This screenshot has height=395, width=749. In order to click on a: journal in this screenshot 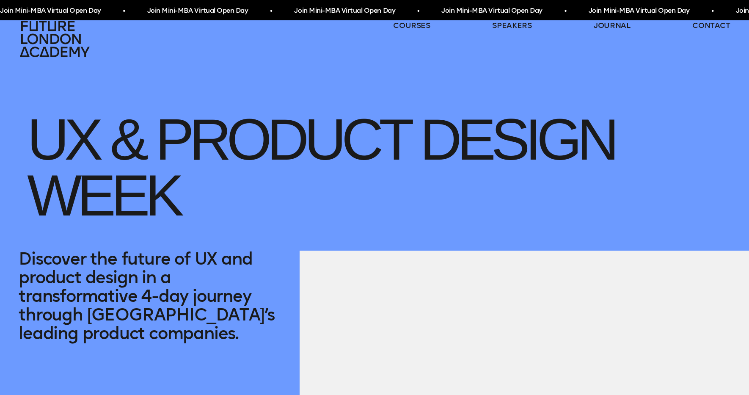, I will do `click(612, 25)`.